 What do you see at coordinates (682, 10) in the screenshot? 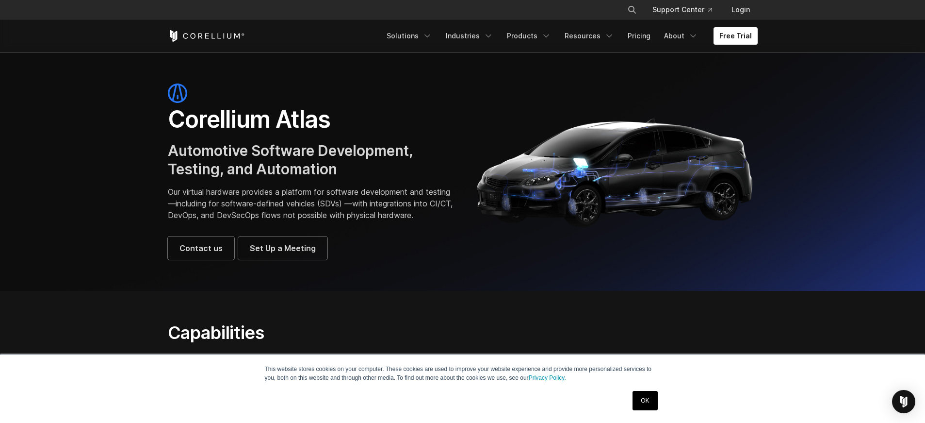
I see `a: Support Center` at bounding box center [682, 10].